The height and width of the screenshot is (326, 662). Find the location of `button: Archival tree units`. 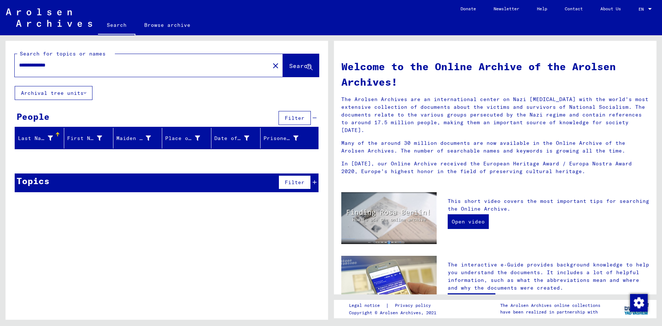

button: Archival tree units is located at coordinates (54, 93).